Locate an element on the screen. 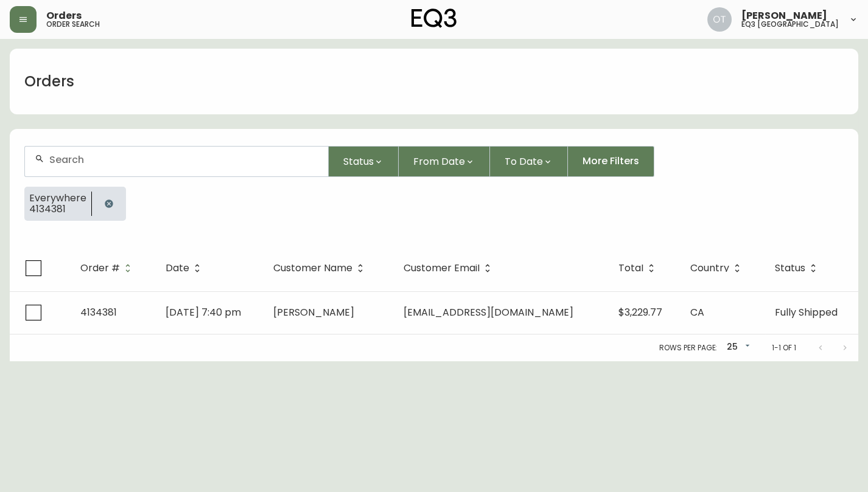  button: From Date is located at coordinates (445, 161).